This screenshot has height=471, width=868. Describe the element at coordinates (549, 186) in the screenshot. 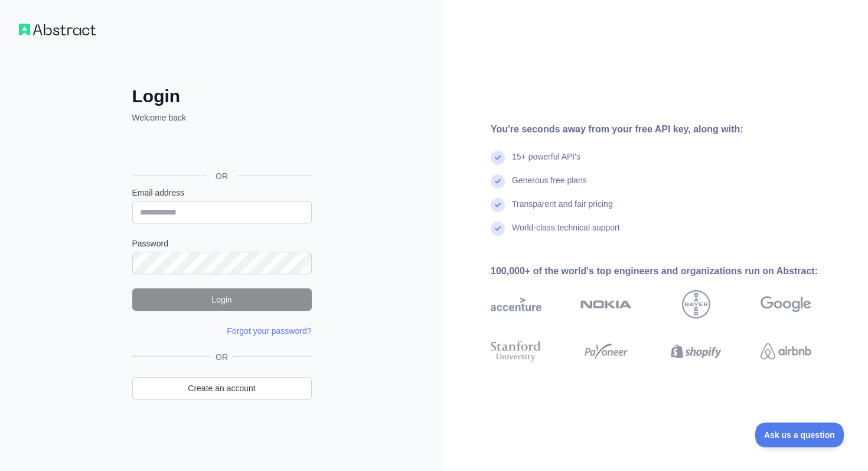

I see `div: Generous free plans` at that location.